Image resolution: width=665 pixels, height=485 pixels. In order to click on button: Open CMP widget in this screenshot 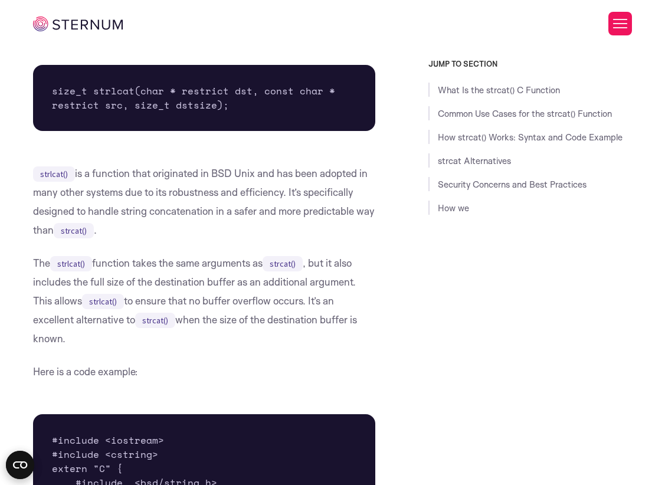, I will do `click(20, 465)`.